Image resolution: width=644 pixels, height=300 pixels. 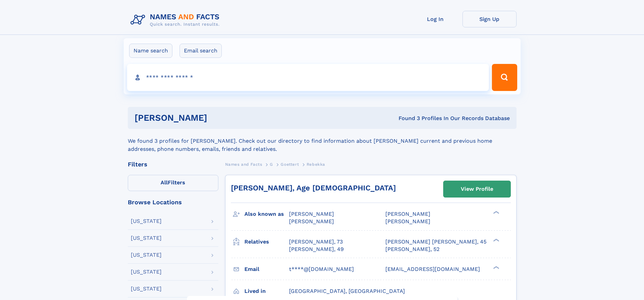 I want to click on input: search input, so click(x=308, y=78).